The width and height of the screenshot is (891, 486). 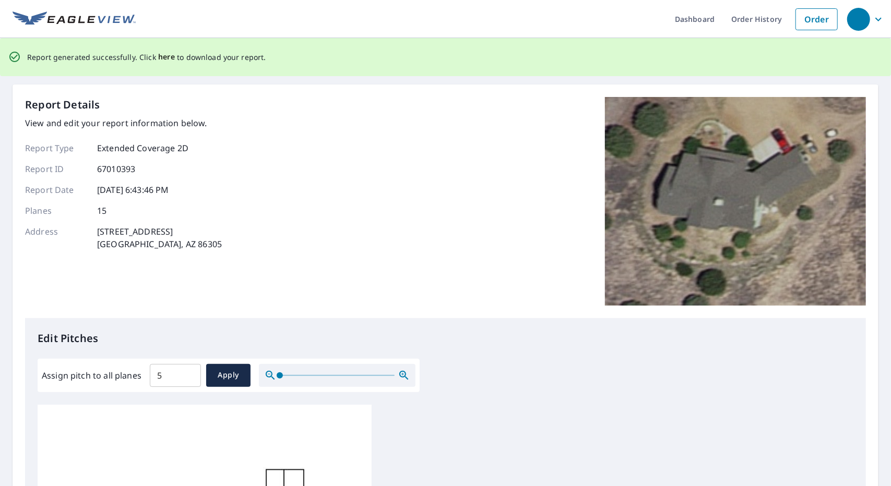 I want to click on p: Report Date, so click(x=56, y=190).